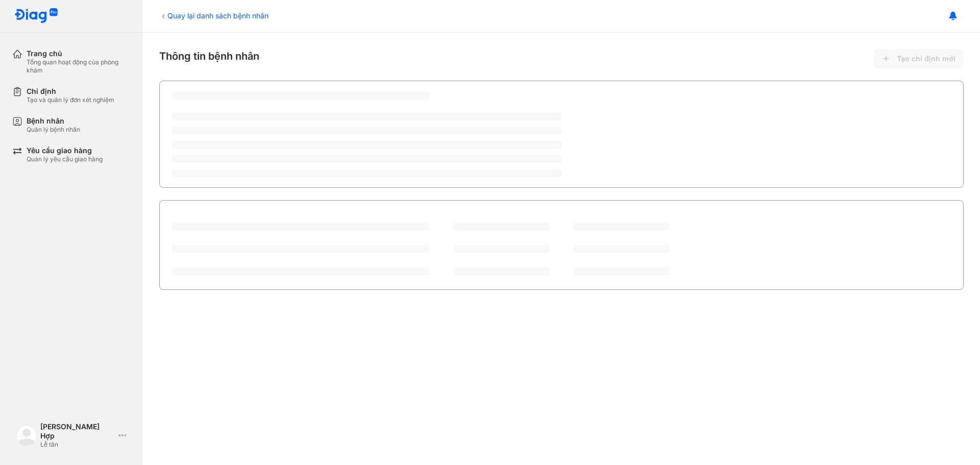  I want to click on span: Tạo chỉ định mới, so click(926, 58).